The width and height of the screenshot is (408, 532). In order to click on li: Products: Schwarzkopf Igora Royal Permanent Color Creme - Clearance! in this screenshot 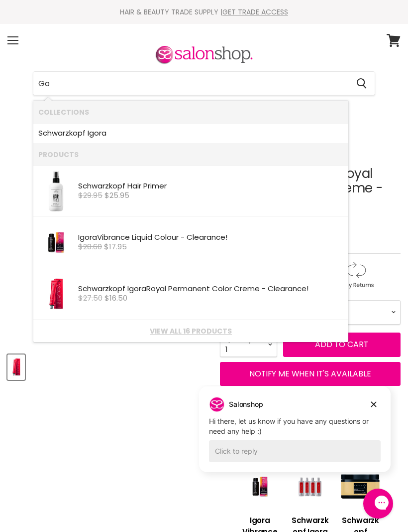, I will do `click(191, 293)`.